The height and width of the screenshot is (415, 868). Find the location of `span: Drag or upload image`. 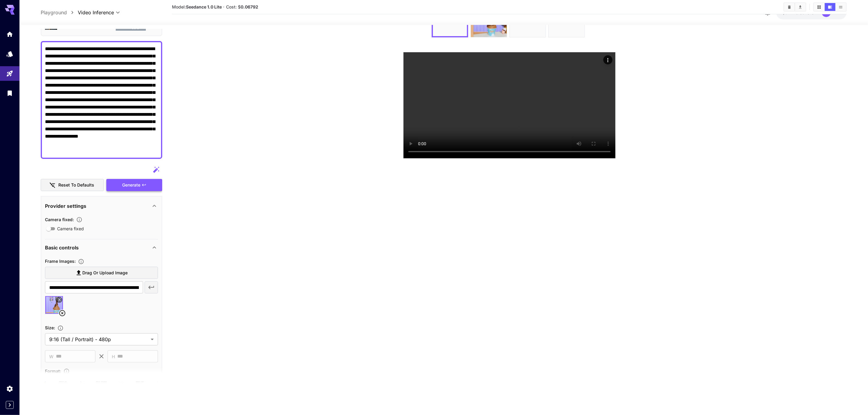

span: Drag or upload image is located at coordinates (105, 273).